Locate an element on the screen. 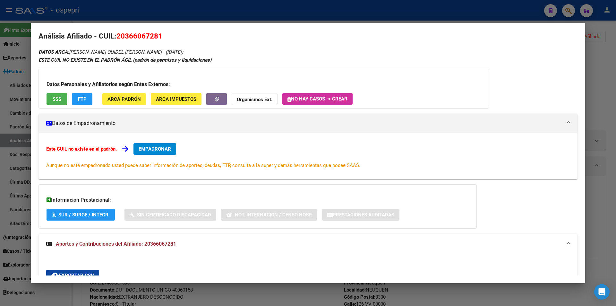  span: ARCA Impuestos is located at coordinates (176, 99).